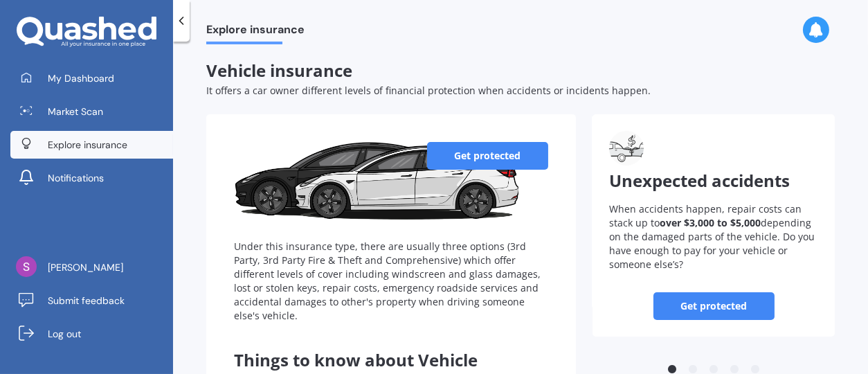 The image size is (868, 374). I want to click on span: My Dashboard, so click(81, 79).